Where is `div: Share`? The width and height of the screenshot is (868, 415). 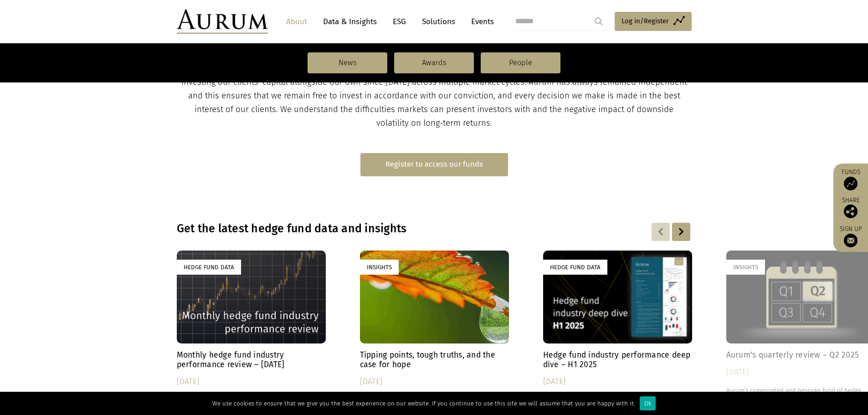 div: Share is located at coordinates (851, 208).